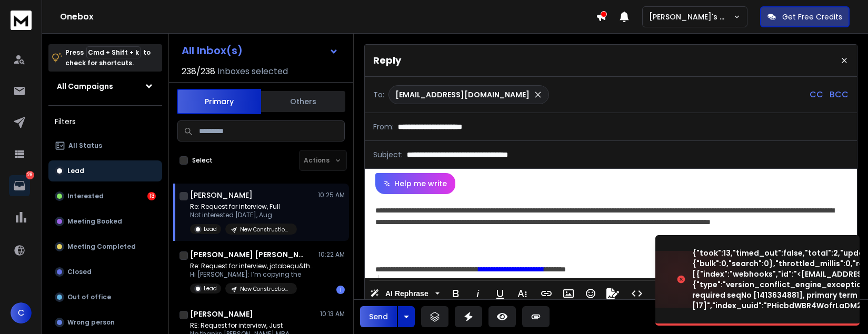 The height and width of the screenshot is (334, 868). What do you see at coordinates (328, 17) in the screenshot?
I see `h1: Onebox` at bounding box center [328, 17].